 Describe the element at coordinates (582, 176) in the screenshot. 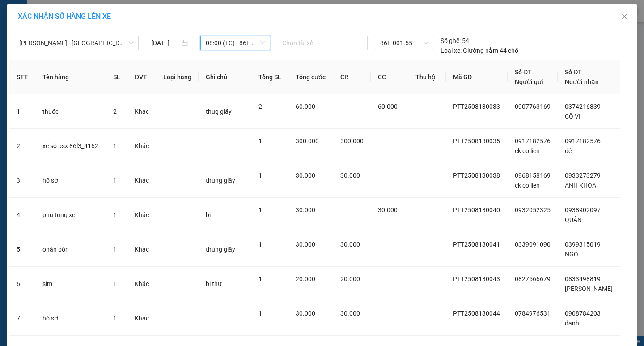

I see `span: 0933273279` at that location.